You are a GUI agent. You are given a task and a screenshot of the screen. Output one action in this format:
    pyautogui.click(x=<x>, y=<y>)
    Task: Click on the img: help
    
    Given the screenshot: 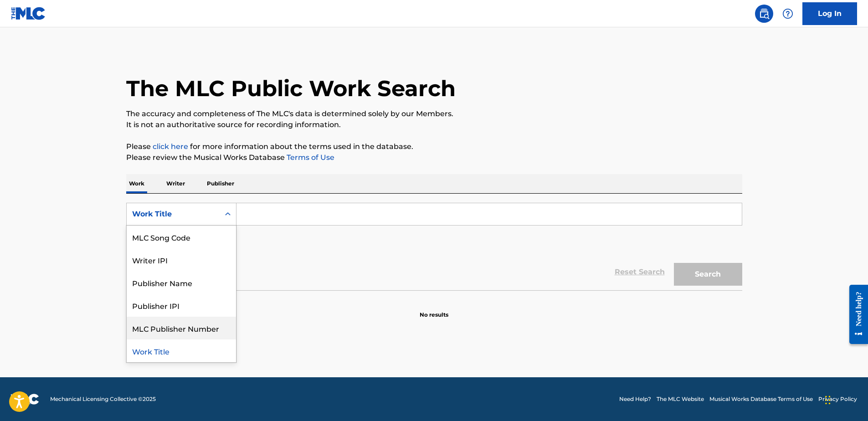 What is the action you would take?
    pyautogui.click(x=788, y=14)
    